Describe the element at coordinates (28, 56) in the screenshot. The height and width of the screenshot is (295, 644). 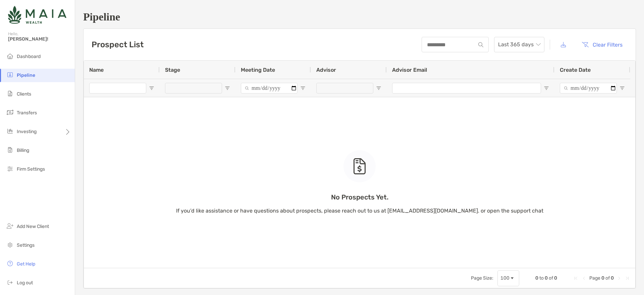
I see `span: Dashboard` at that location.